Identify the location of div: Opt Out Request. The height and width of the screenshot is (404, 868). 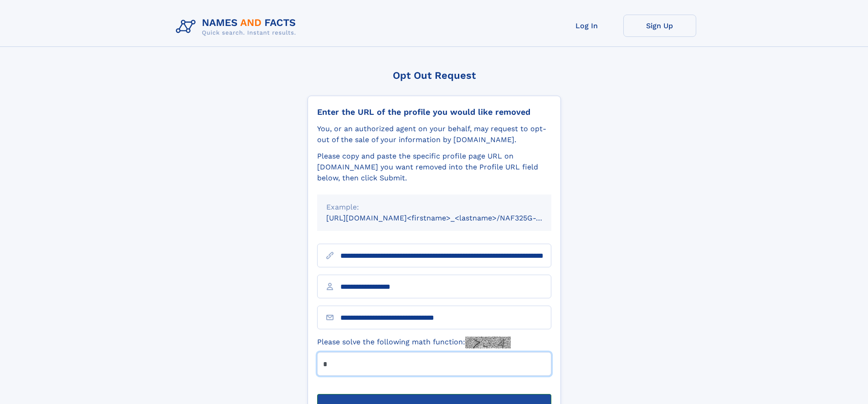
(434, 75).